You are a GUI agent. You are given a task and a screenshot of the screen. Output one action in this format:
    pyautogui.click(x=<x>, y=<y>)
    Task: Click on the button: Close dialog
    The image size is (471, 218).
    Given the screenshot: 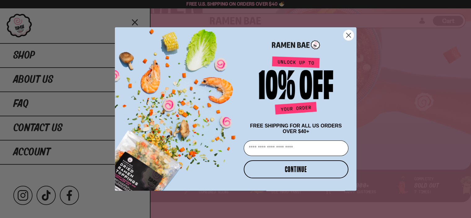 What is the action you would take?
    pyautogui.click(x=348, y=35)
    